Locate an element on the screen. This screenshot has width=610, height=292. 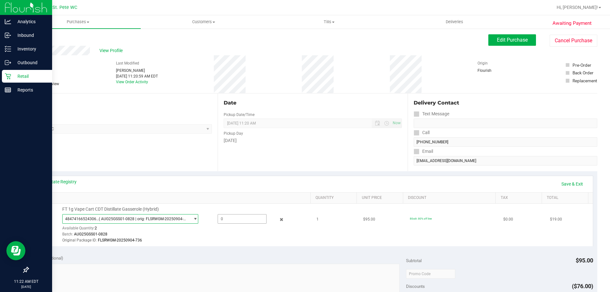
a: View Order Activity is located at coordinates (132, 82).